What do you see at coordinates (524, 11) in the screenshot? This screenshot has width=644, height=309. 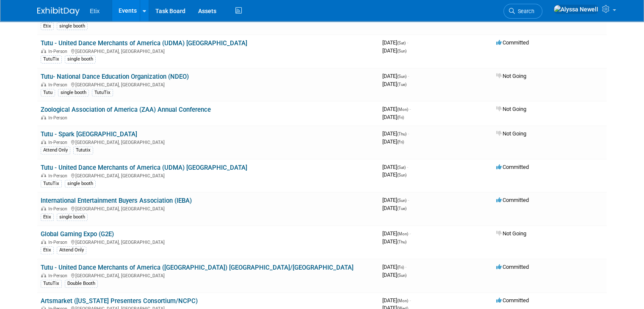 I see `span: Search` at bounding box center [524, 11].